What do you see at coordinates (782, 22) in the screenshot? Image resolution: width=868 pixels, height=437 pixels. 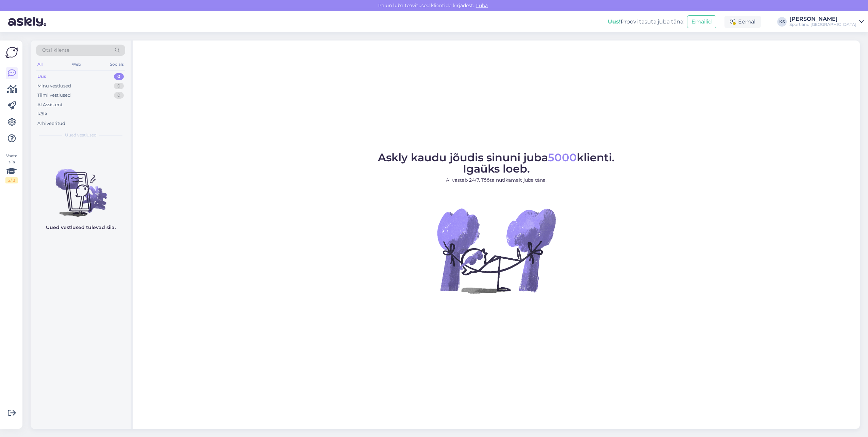 I see `div: KS` at bounding box center [782, 22].